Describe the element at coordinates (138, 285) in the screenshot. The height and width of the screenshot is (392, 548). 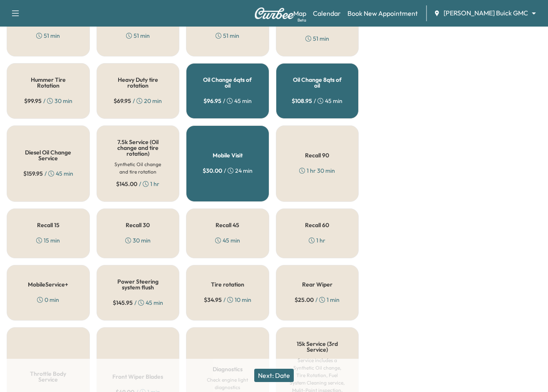
I see `h5: Power Steering system flush` at that location.